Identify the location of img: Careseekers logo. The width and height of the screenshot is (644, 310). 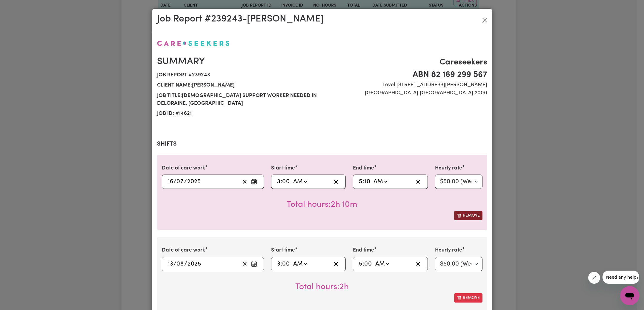
(193, 43).